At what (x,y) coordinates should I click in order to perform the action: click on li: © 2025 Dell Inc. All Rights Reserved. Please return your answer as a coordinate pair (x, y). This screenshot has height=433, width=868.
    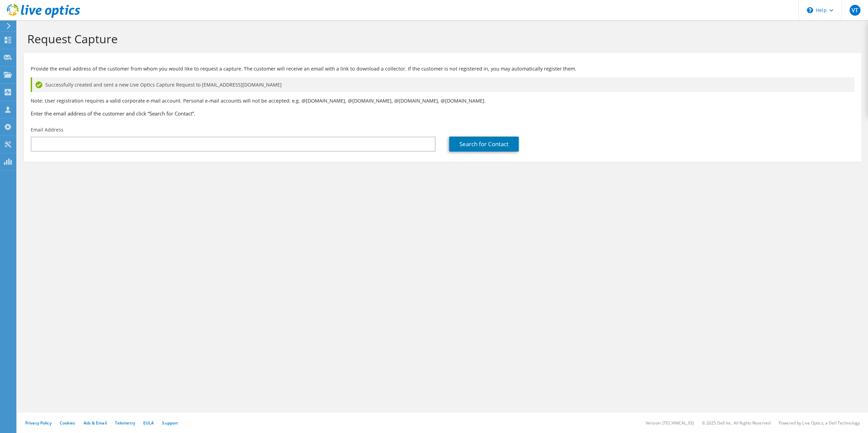
    Looking at the image, I should click on (736, 423).